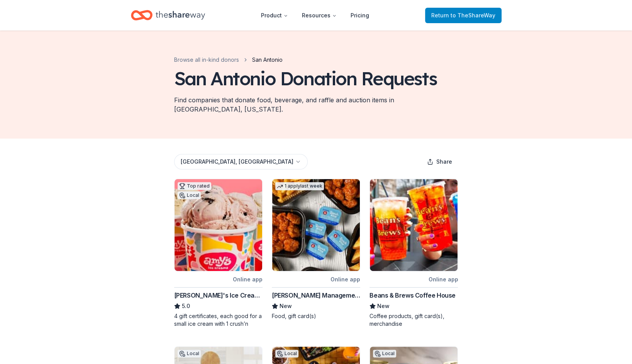 The width and height of the screenshot is (632, 364). What do you see at coordinates (228, 60) in the screenshot?
I see `nav: breadcrumb` at bounding box center [228, 60].